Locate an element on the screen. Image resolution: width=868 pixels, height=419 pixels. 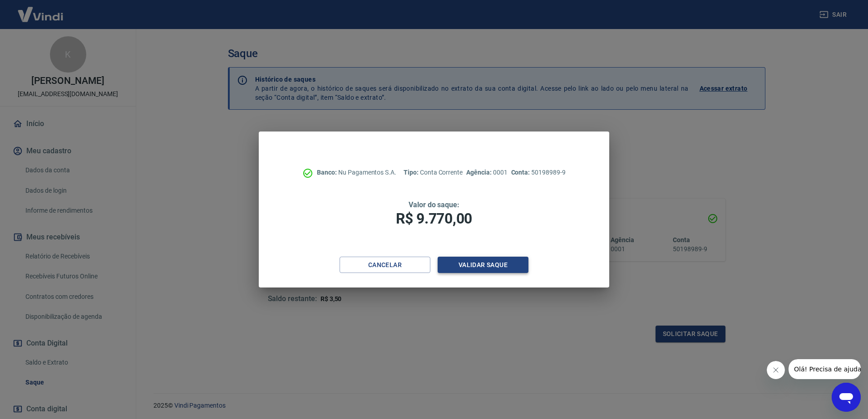
span: Tipo: is located at coordinates (412, 172).